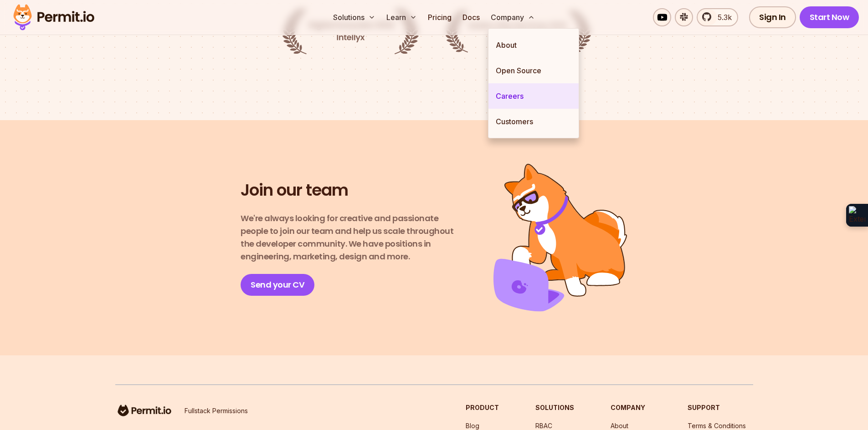  Describe the element at coordinates (720, 408) in the screenshot. I see `h3: Support` at that location.